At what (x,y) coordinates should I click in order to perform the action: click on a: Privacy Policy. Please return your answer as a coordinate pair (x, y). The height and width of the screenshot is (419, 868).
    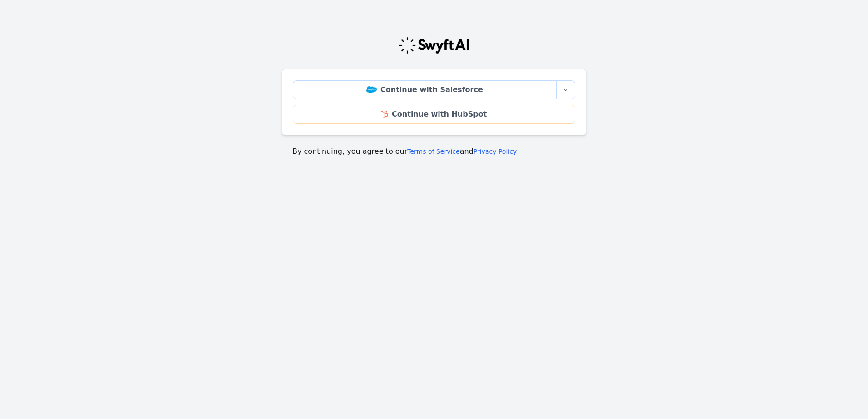
    Looking at the image, I should click on (494, 151).